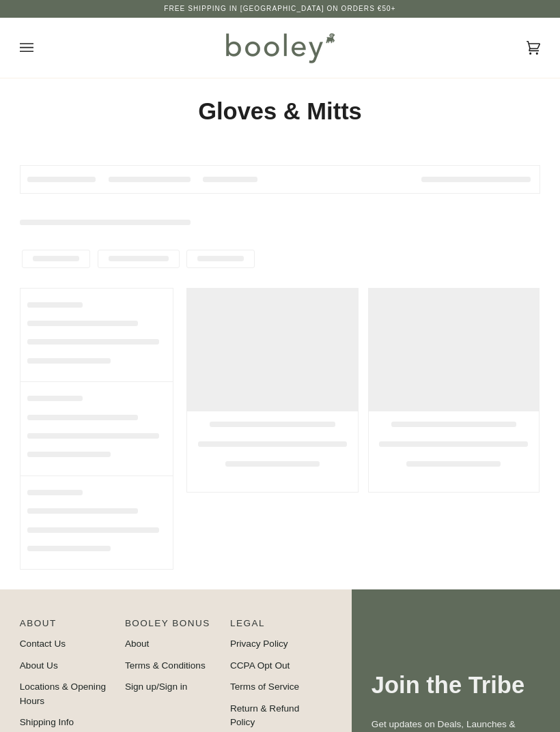  Describe the element at coordinates (264, 687) in the screenshot. I see `a: Terms of Service` at that location.